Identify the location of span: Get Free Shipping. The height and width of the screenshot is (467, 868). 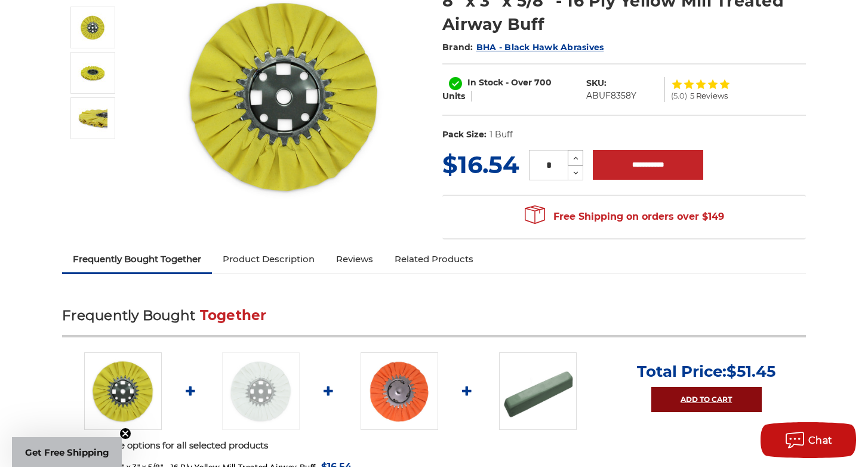
(67, 452).